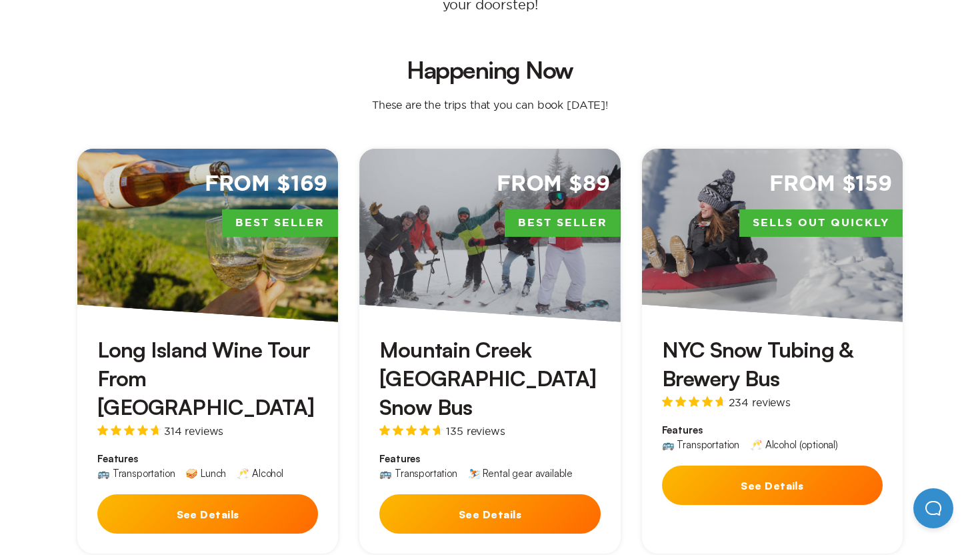 The width and height of the screenshot is (980, 555). Describe the element at coordinates (193, 431) in the screenshot. I see `span: 314 reviews` at that location.